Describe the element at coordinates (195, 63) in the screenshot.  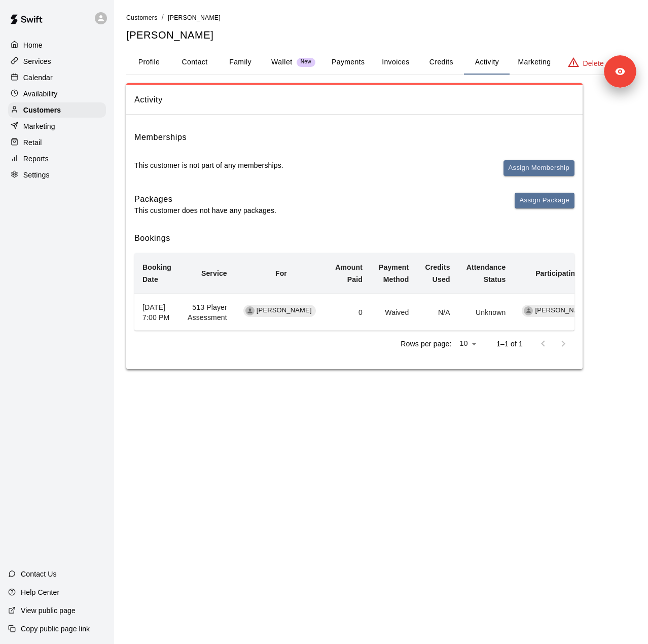
I see `button: Contact` at that location.